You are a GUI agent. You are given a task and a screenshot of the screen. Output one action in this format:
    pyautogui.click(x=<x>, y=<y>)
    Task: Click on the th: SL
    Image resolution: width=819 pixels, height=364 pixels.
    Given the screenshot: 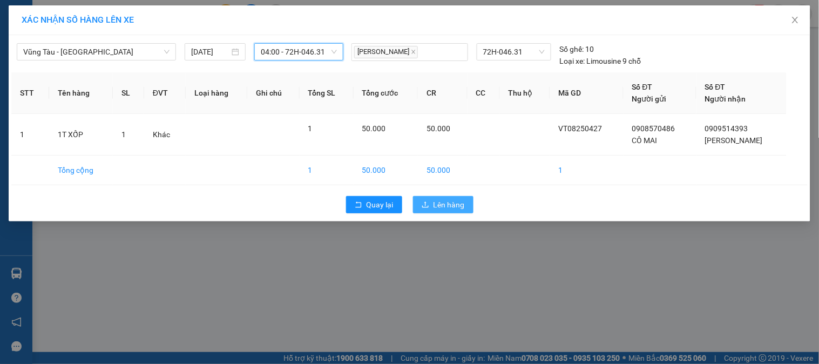 What is the action you would take?
    pyautogui.click(x=128, y=93)
    